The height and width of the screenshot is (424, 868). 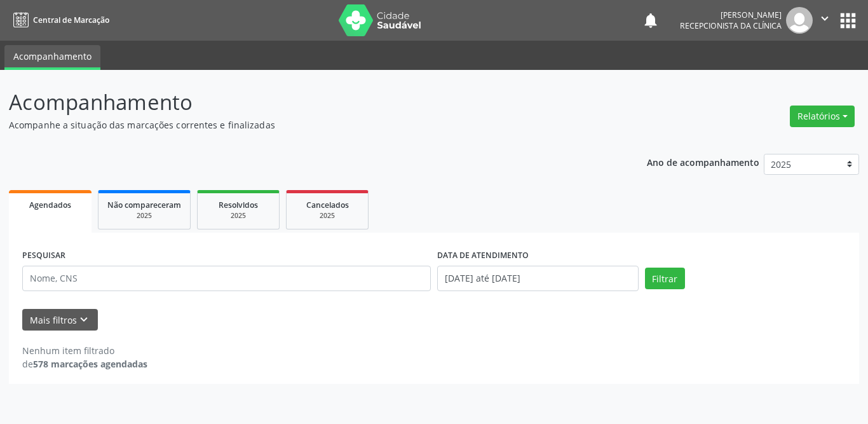 What do you see at coordinates (71, 19) in the screenshot?
I see `span: Central de Marcação` at bounding box center [71, 19].